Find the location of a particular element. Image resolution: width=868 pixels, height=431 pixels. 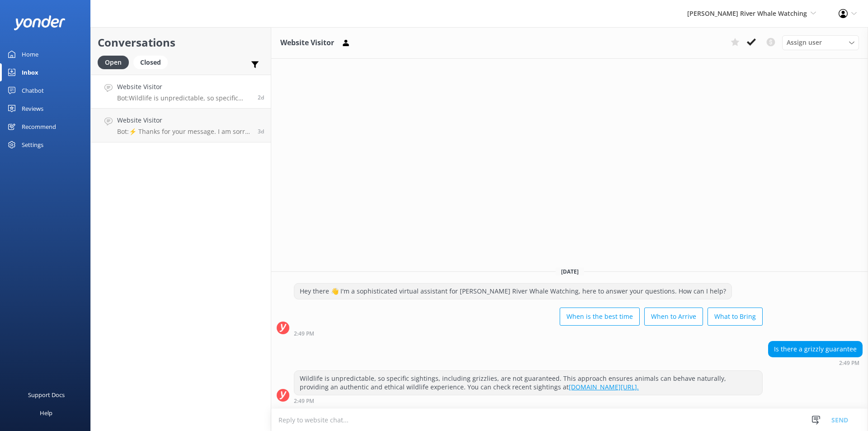

a: Closed is located at coordinates (153, 62).